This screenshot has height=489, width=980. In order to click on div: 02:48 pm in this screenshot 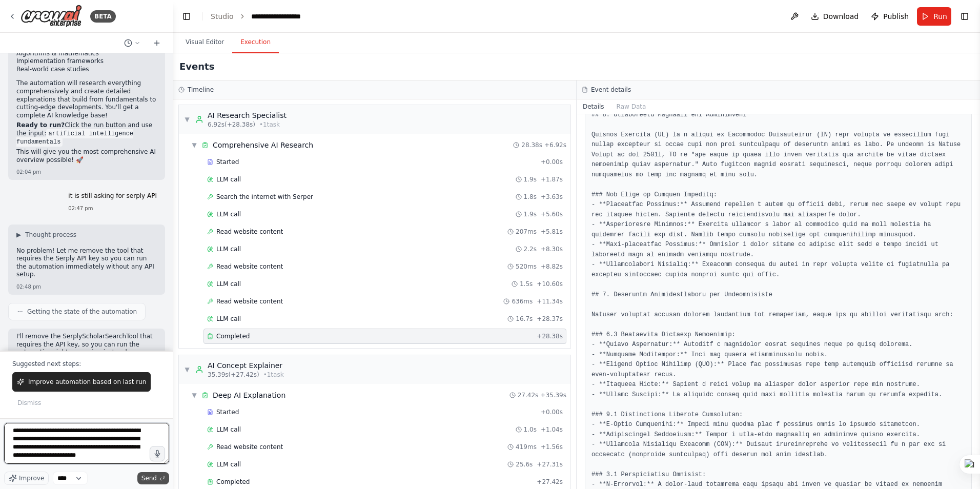, I will do `click(86, 286)`.